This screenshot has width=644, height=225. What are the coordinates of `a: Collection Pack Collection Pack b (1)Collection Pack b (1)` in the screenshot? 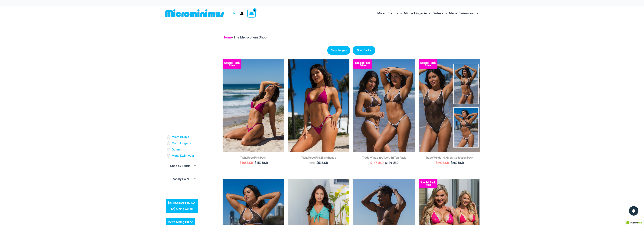 It's located at (449, 106).